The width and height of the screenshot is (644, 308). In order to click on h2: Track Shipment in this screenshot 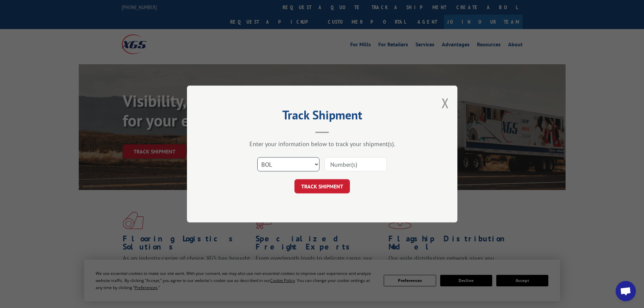, I will do `click(322, 116)`.